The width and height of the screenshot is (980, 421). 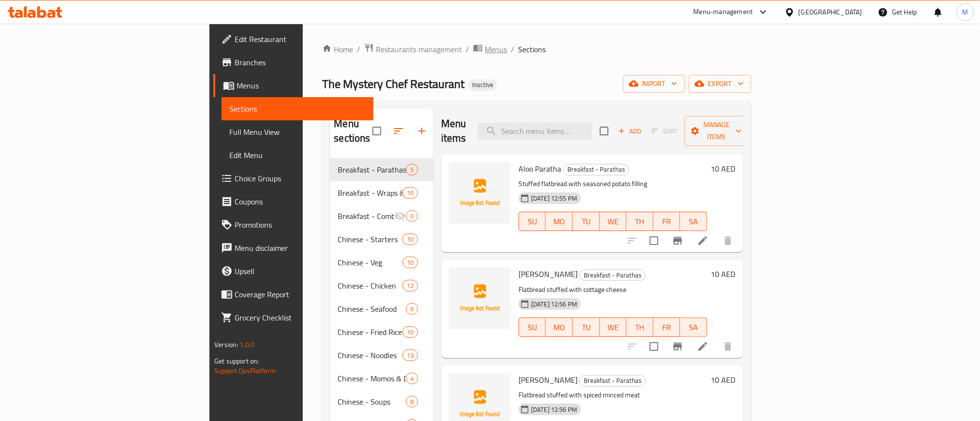 I want to click on span: import, so click(x=654, y=84).